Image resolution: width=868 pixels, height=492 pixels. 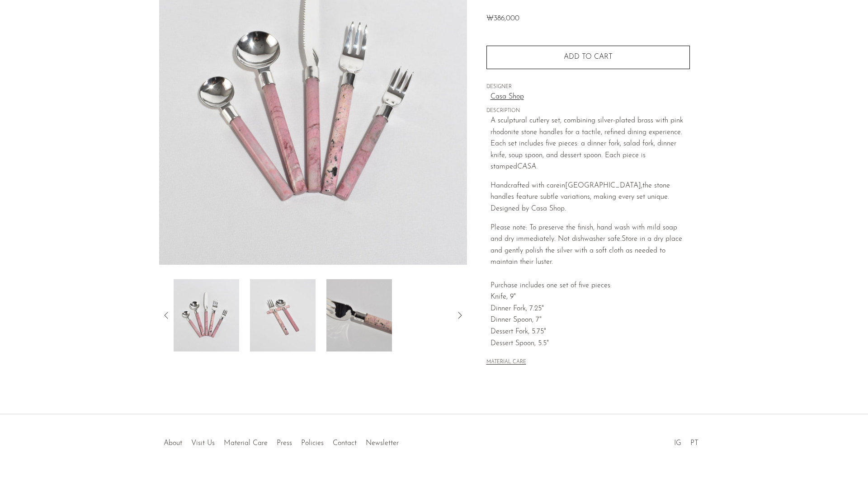 What do you see at coordinates (312, 443) in the screenshot?
I see `a: Policies` at bounding box center [312, 443].